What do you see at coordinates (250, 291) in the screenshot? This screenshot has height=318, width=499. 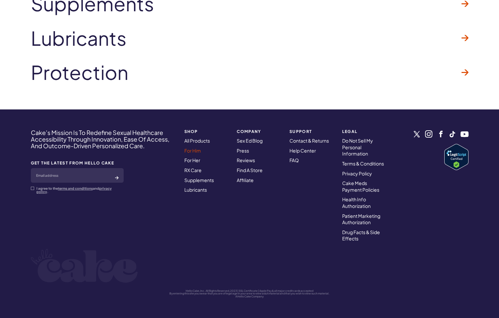 I see `p: Hello Cake, Inc. All Rights Reserved, 2023 | SSL Certificate | Apple Pay & all major credit cards...` at bounding box center [250, 291].